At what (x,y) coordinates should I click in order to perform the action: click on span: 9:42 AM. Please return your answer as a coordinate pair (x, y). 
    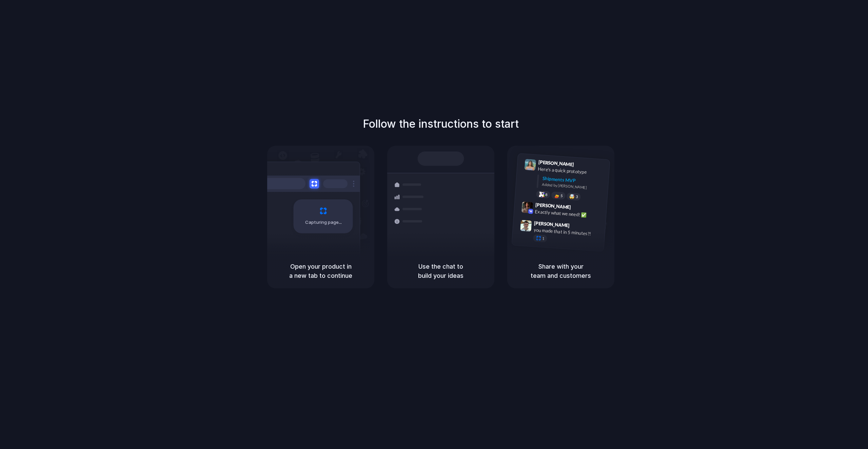
    Looking at the image, I should click on (580, 208).